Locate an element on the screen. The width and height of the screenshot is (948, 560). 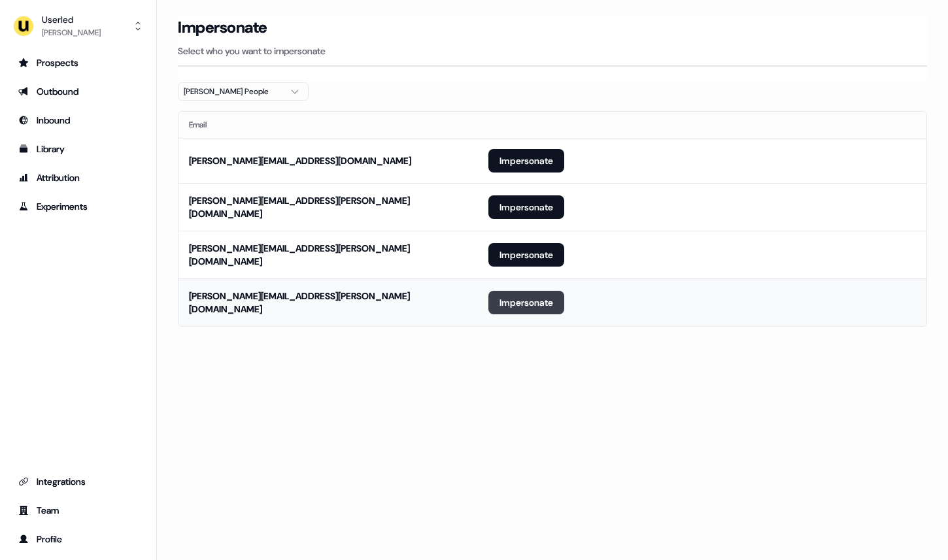
a: Go to prospects is located at coordinates (78, 63).